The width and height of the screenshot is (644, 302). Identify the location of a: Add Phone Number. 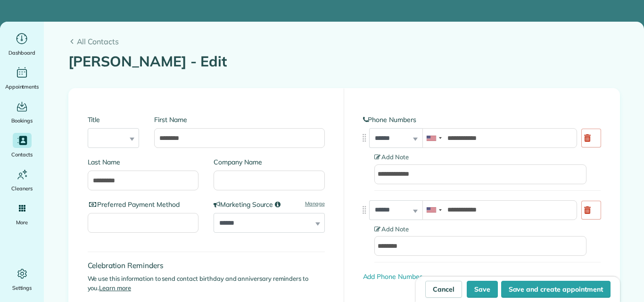
(392, 276).